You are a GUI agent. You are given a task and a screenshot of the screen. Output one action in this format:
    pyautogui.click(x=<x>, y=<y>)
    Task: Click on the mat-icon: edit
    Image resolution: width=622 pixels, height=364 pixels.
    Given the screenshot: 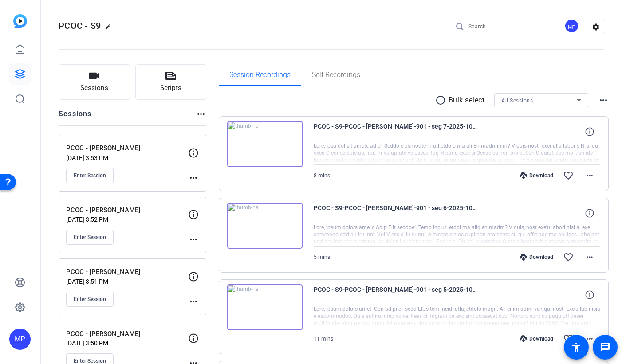 What is the action you would take?
    pyautogui.click(x=111, y=29)
    